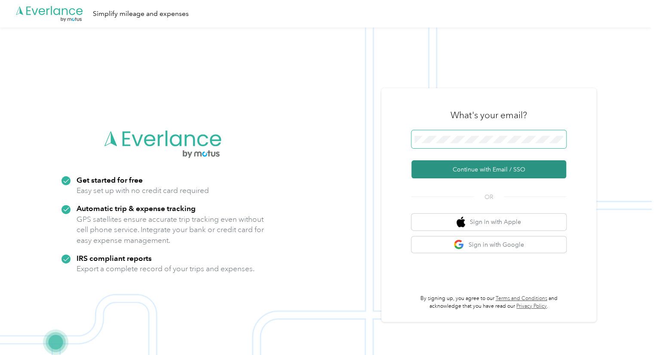 This screenshot has height=355, width=656. What do you see at coordinates (461, 222) in the screenshot?
I see `img: apple logo` at bounding box center [461, 222].